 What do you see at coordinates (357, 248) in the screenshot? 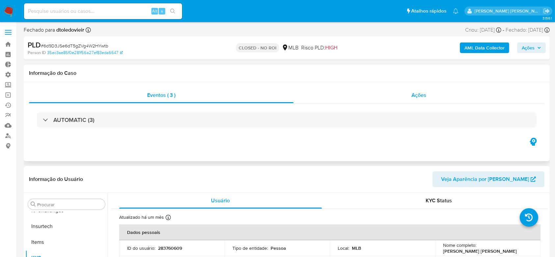
I see `p: MLB` at bounding box center [357, 248].